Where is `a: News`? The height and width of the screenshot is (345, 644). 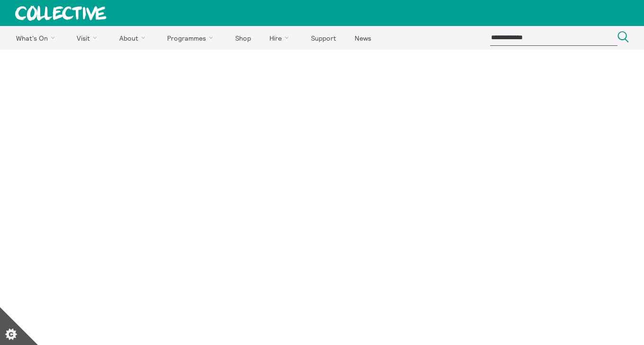
a: News is located at coordinates (363, 38).